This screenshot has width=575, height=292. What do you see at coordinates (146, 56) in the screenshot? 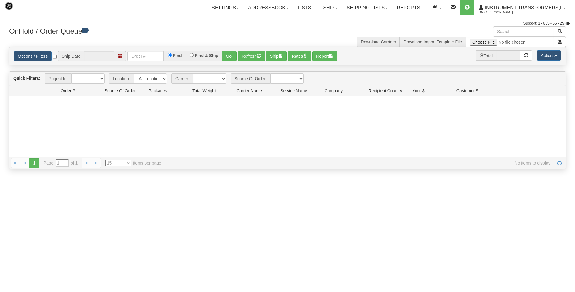
I see `input: Order #` at bounding box center [146, 56].